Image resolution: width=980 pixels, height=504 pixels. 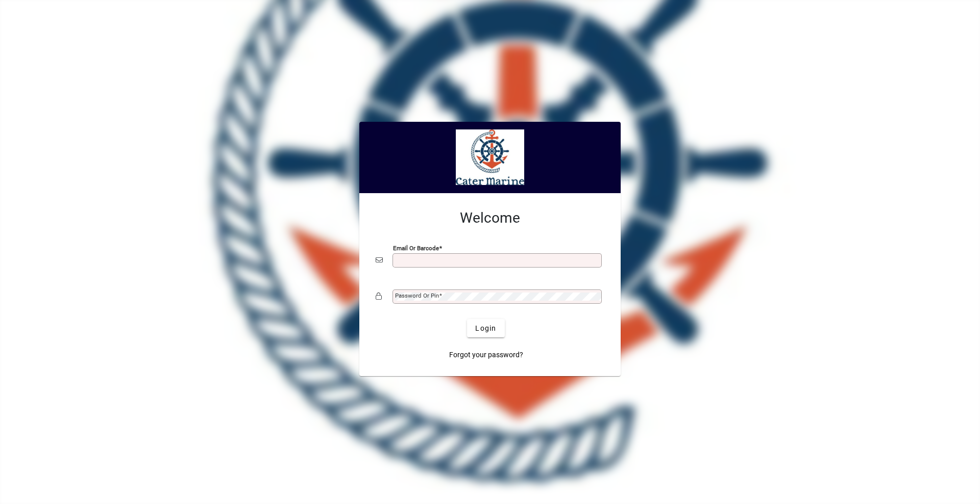 What do you see at coordinates (485, 329) in the screenshot?
I see `span: Login` at bounding box center [485, 329].